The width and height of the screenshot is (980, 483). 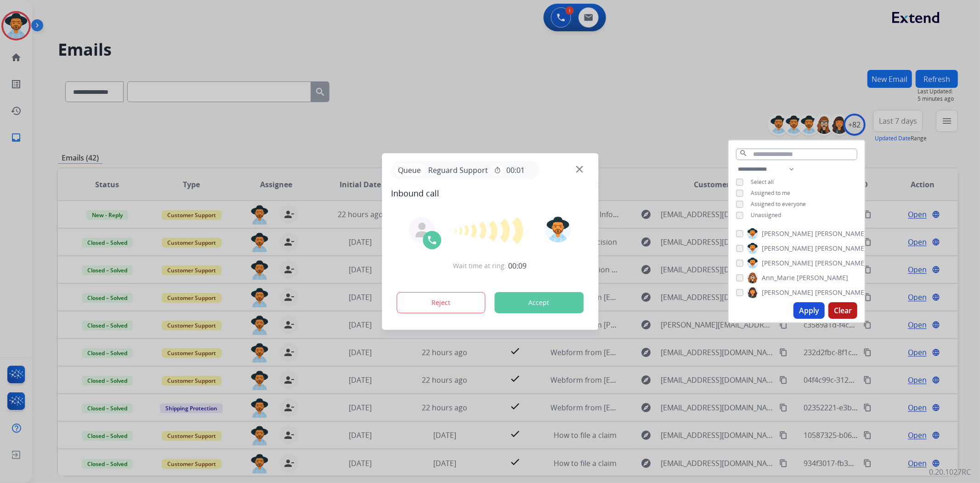 I want to click on span: 00:09, so click(x=518, y=266).